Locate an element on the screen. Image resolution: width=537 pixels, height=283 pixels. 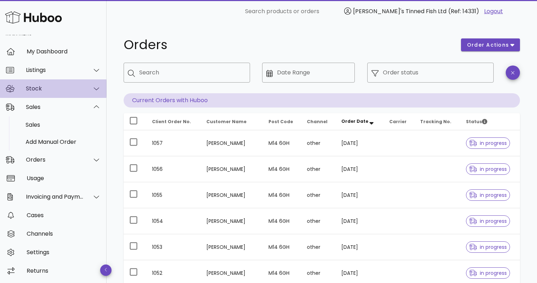
h1: Orders is located at coordinates (288, 45).